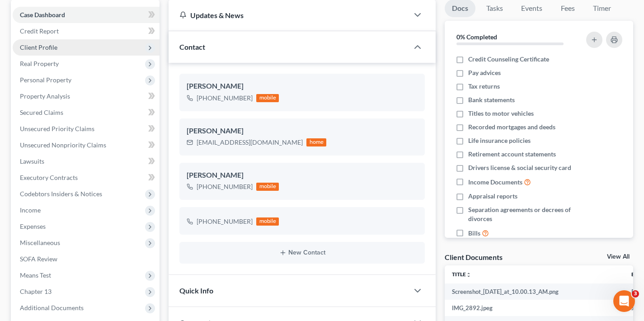 The width and height of the screenshot is (644, 321). Describe the element at coordinates (469, 275) in the screenshot. I see `i: unfold_more` at that location.